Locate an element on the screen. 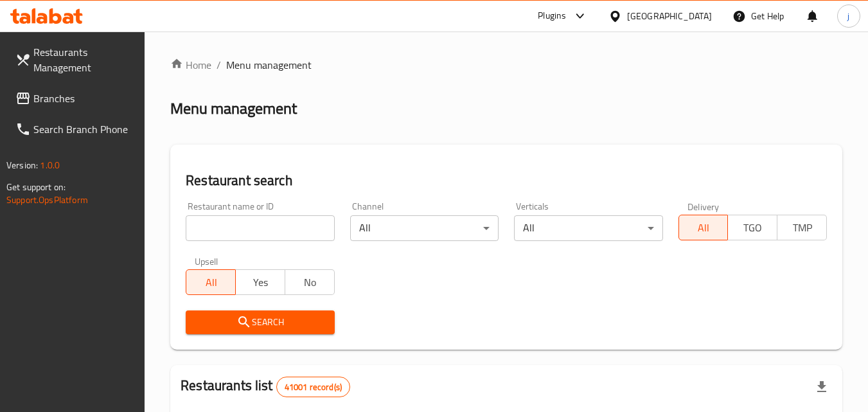  div: Plugins is located at coordinates (552, 17).